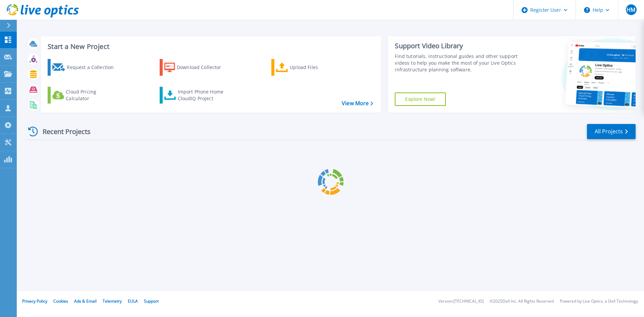 This screenshot has height=317, width=644. Describe the element at coordinates (309, 67) in the screenshot. I see `a: Upload Files` at that location.